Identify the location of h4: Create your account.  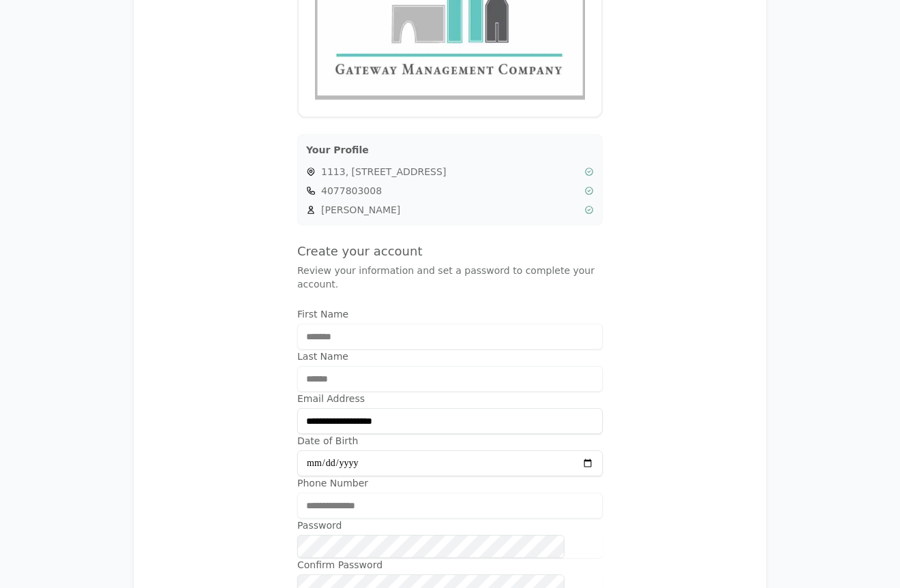
(450, 252).